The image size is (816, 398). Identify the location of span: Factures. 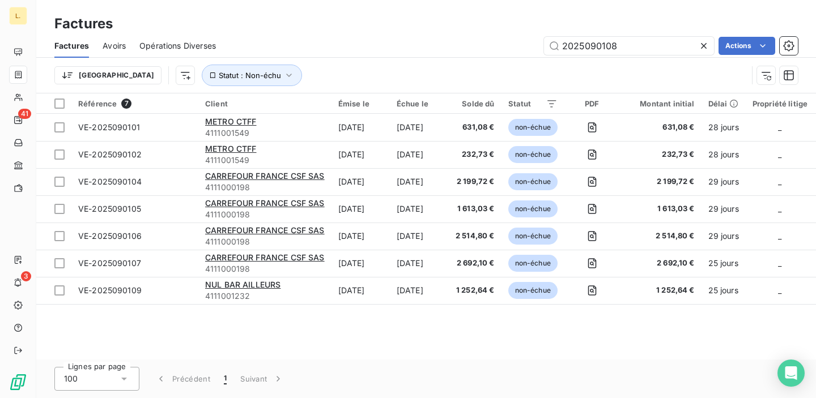
(71, 46).